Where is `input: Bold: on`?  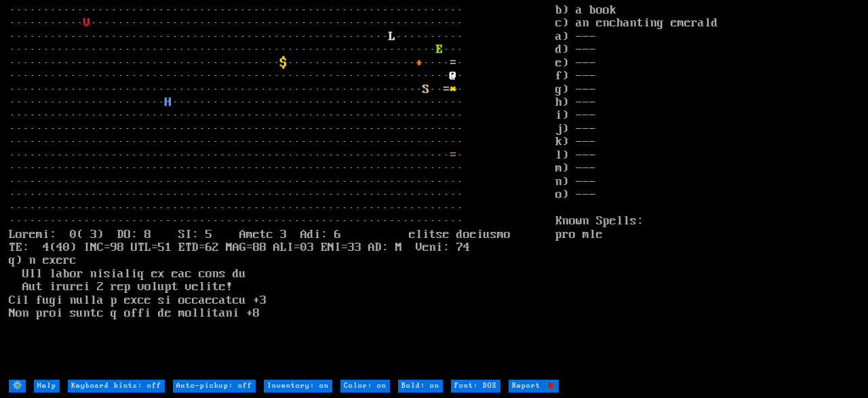
input: Bold: on is located at coordinates (420, 386).